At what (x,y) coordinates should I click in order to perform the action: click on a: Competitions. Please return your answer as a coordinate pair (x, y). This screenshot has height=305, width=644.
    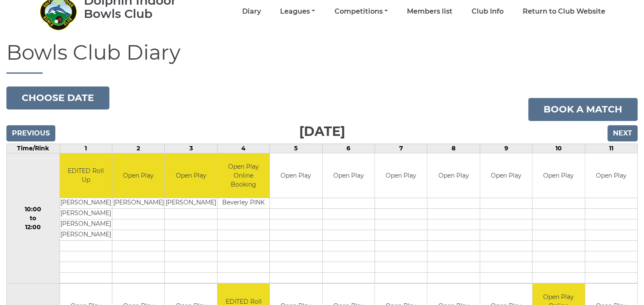
    Looking at the image, I should click on (360, 11).